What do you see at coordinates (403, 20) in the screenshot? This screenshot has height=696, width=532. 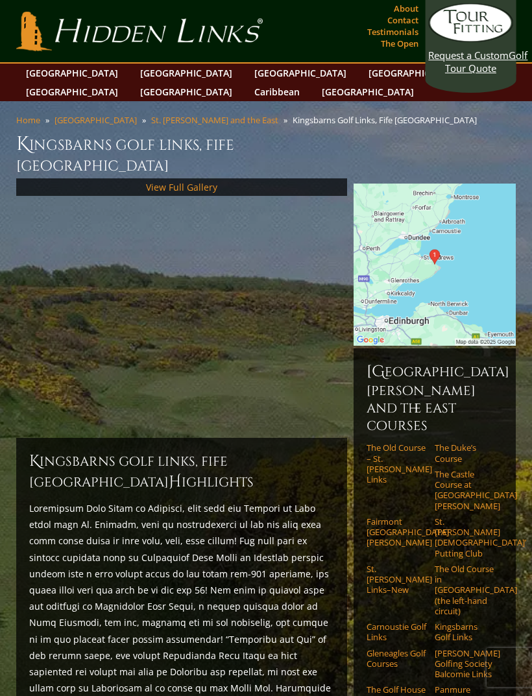 I see `a: Contact` at bounding box center [403, 20].